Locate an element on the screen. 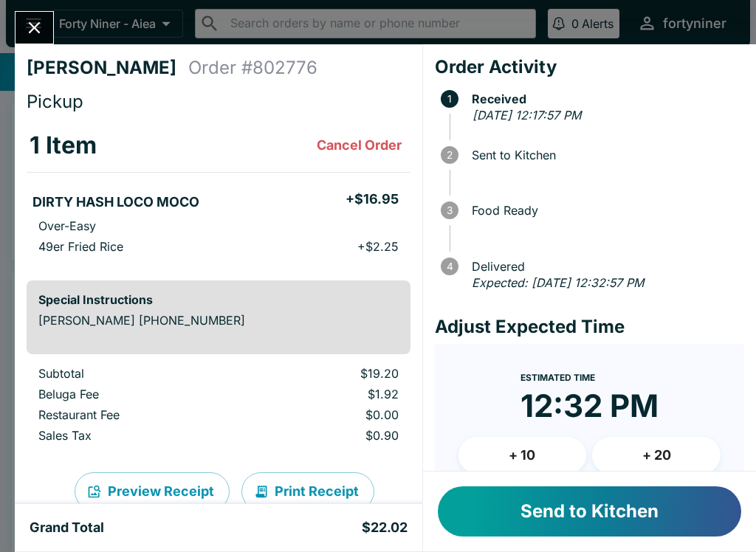 This screenshot has width=756, height=552. p: Beluga Fee is located at coordinates (136, 394).